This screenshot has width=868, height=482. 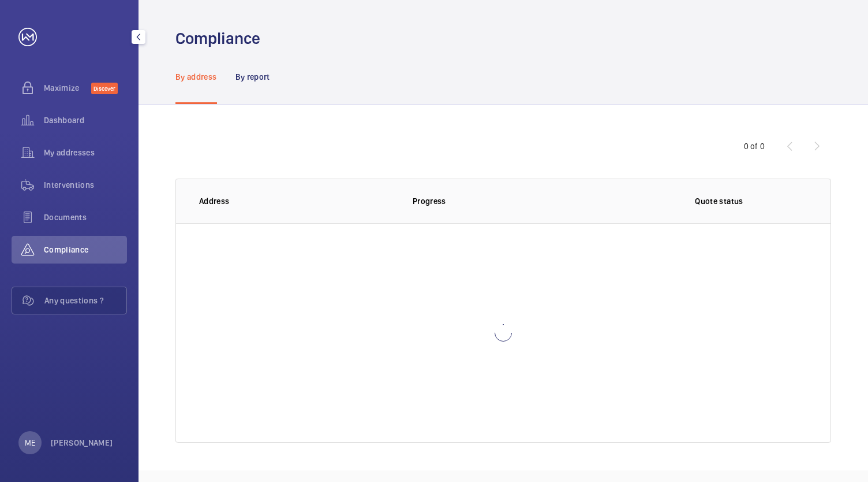 I want to click on div: 0 of 0, so click(x=754, y=146).